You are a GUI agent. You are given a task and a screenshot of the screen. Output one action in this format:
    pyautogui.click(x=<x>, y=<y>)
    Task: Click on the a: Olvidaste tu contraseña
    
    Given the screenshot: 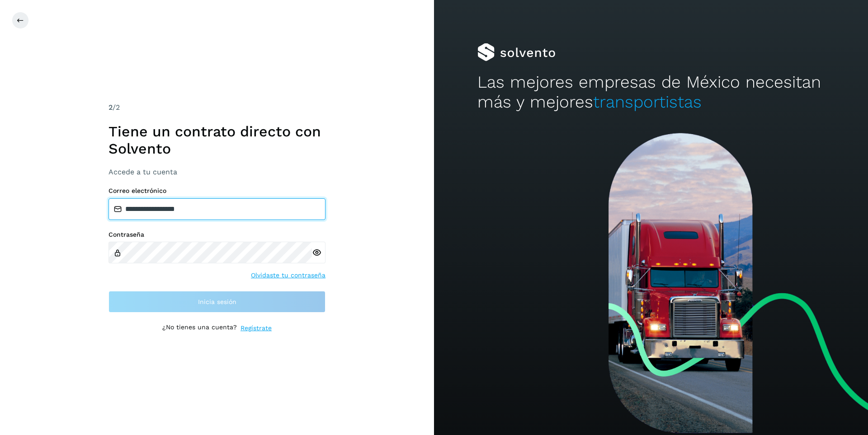 What is the action you would take?
    pyautogui.click(x=288, y=276)
    